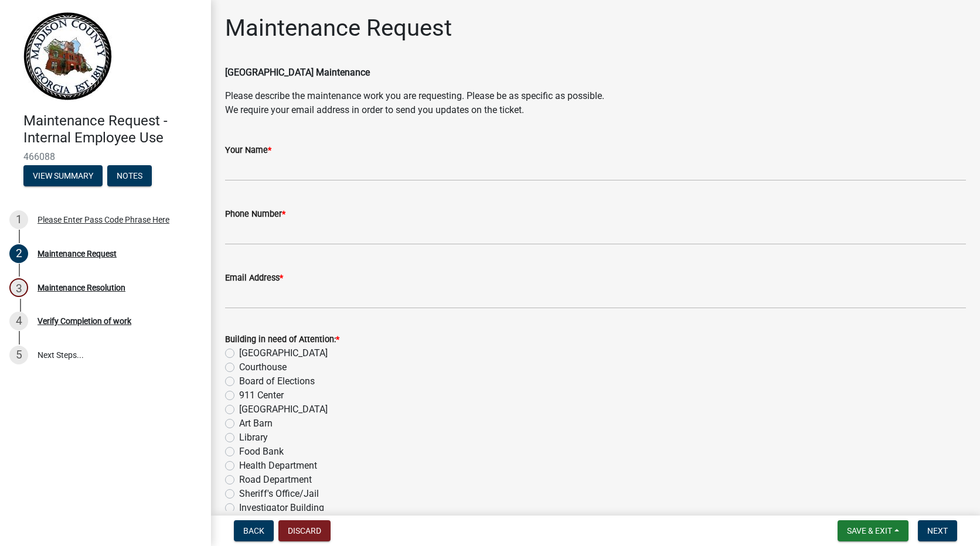 Image resolution: width=980 pixels, height=546 pixels. What do you see at coordinates (596, 103) in the screenshot?
I see `p: Please describe the maintenance work you are requesting. Please be as specific as possible. We re...` at bounding box center [596, 103].